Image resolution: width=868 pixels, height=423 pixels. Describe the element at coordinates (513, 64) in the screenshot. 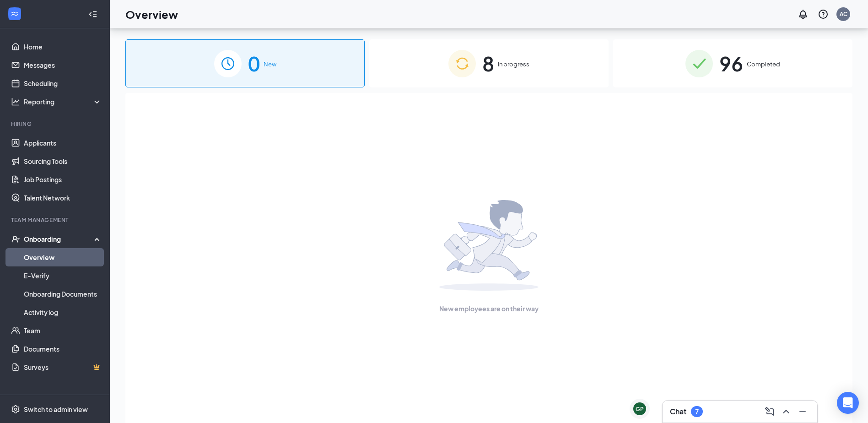

I see `span: In progress` at that location.